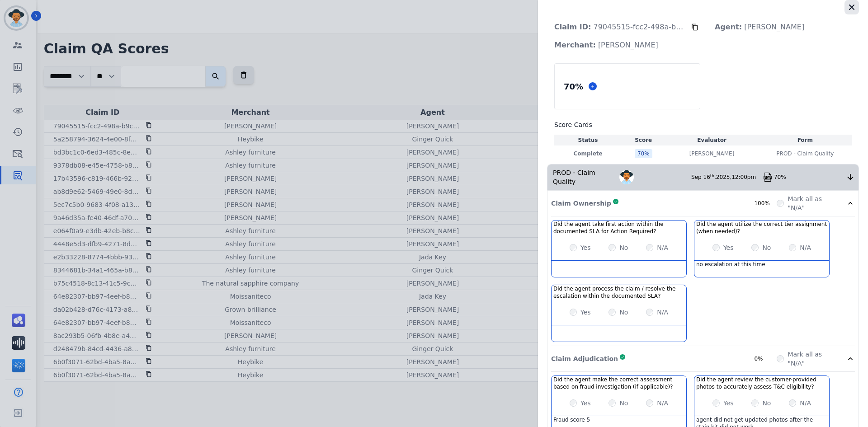 The height and width of the screenshot is (427, 868). What do you see at coordinates (805, 140) in the screenshot?
I see `th: Form` at bounding box center [805, 140].